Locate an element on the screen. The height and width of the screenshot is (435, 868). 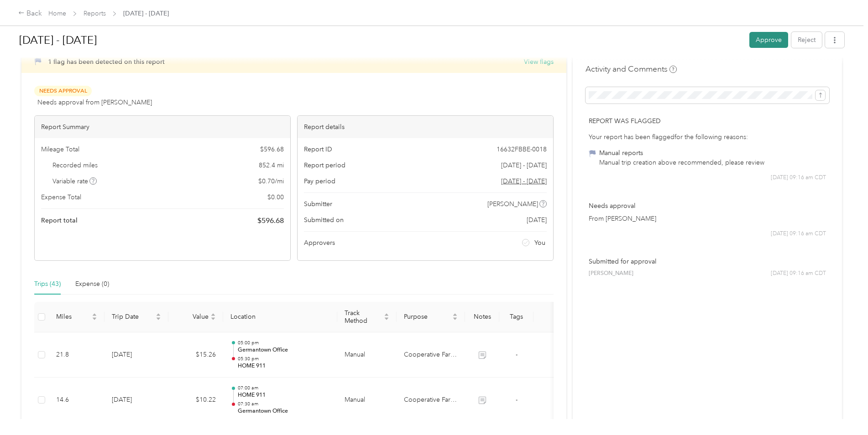
div: Expense (0) is located at coordinates (93, 284).